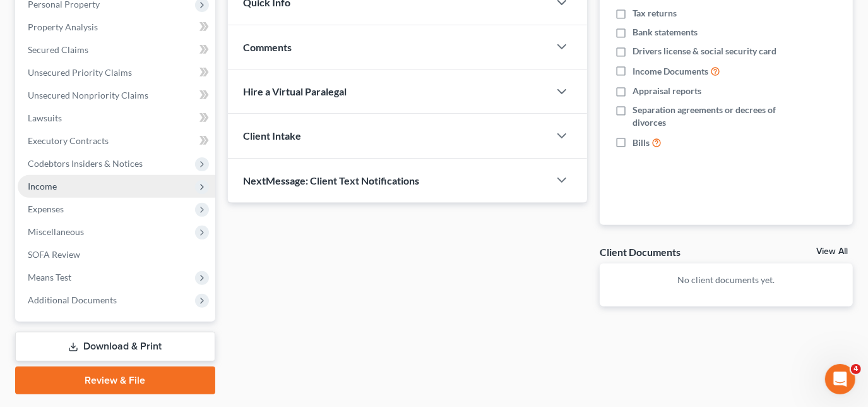 Image resolution: width=868 pixels, height=407 pixels. What do you see at coordinates (116, 254) in the screenshot?
I see `a: SOFA Review` at bounding box center [116, 254].